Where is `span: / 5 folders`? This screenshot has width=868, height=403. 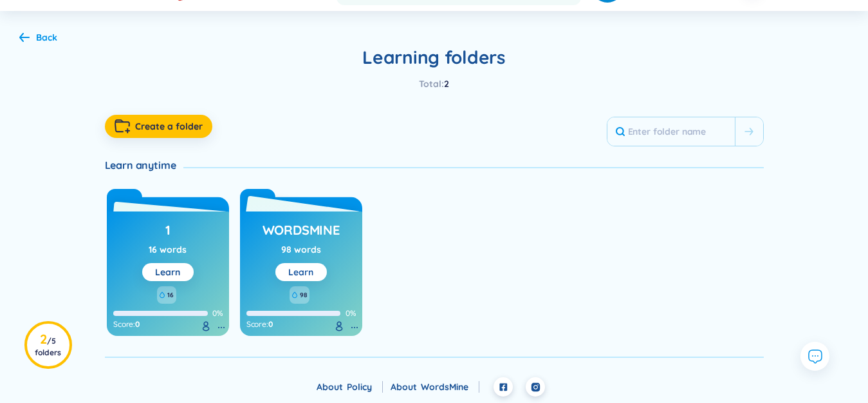 span: / 5 folders is located at coordinates (47, 346).